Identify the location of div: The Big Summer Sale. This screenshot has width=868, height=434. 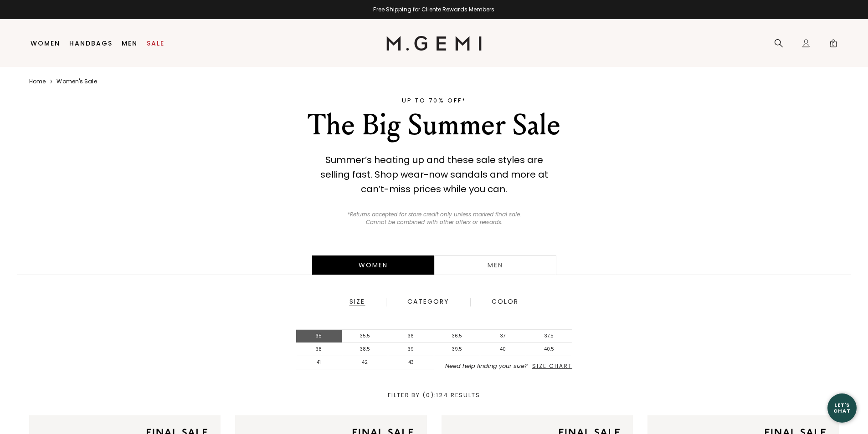
(434, 125).